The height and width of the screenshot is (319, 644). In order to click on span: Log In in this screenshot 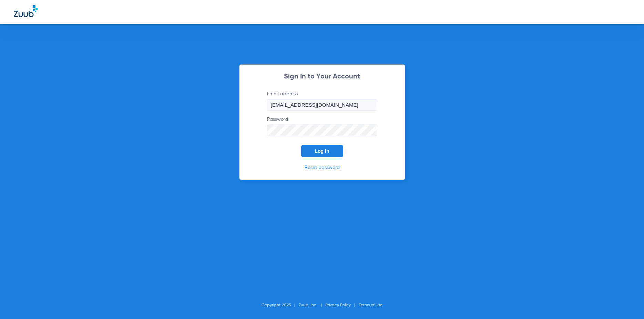, I will do `click(322, 151)`.